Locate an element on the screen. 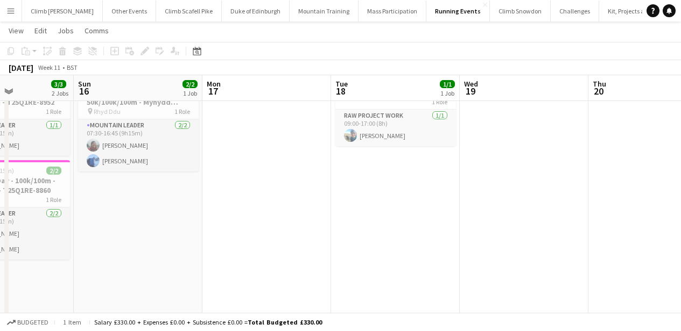 This screenshot has width=681, height=331. span: 1 item is located at coordinates (72, 322).